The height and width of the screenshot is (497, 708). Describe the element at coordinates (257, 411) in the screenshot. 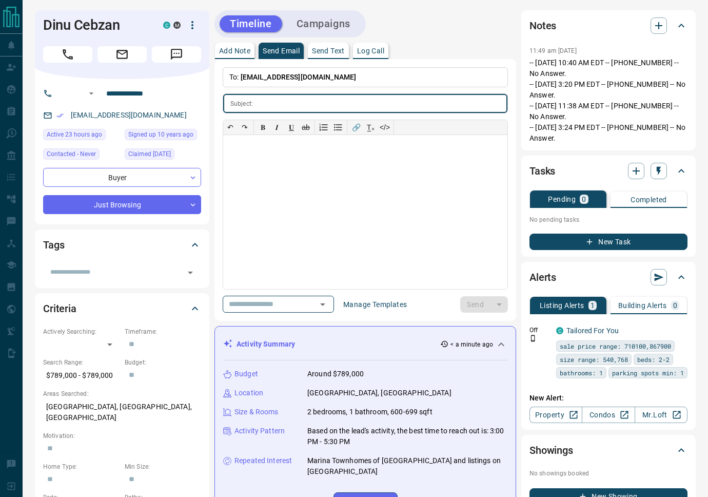

I see `p: Size & Rooms` at that location.